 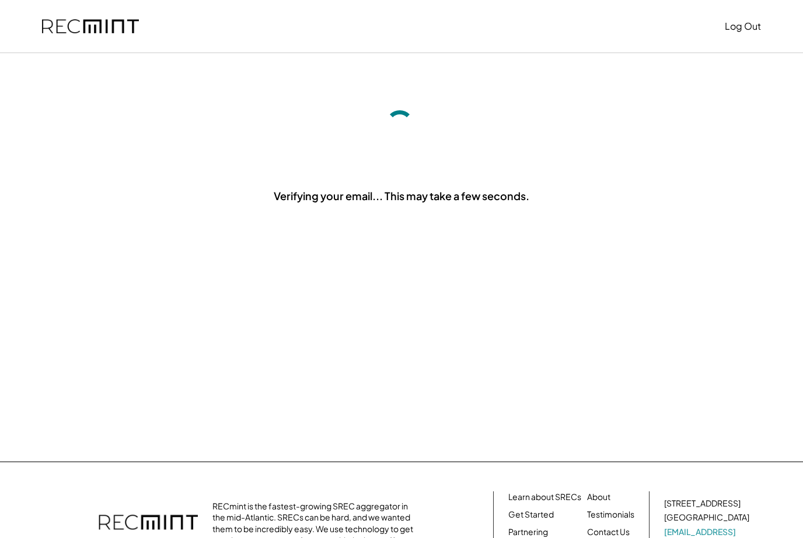 What do you see at coordinates (90, 26) in the screenshot?
I see `img: recmint-logotype%403x.png` at bounding box center [90, 26].